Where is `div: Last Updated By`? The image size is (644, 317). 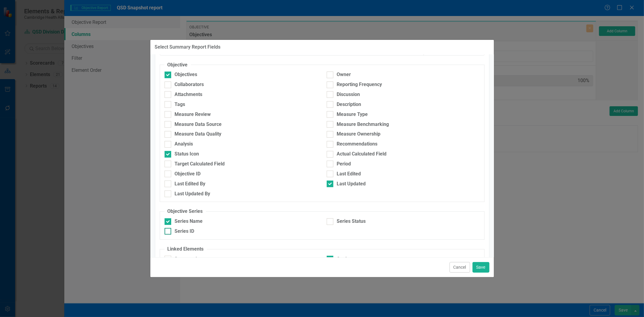
div: Last Updated By is located at coordinates (192, 194).